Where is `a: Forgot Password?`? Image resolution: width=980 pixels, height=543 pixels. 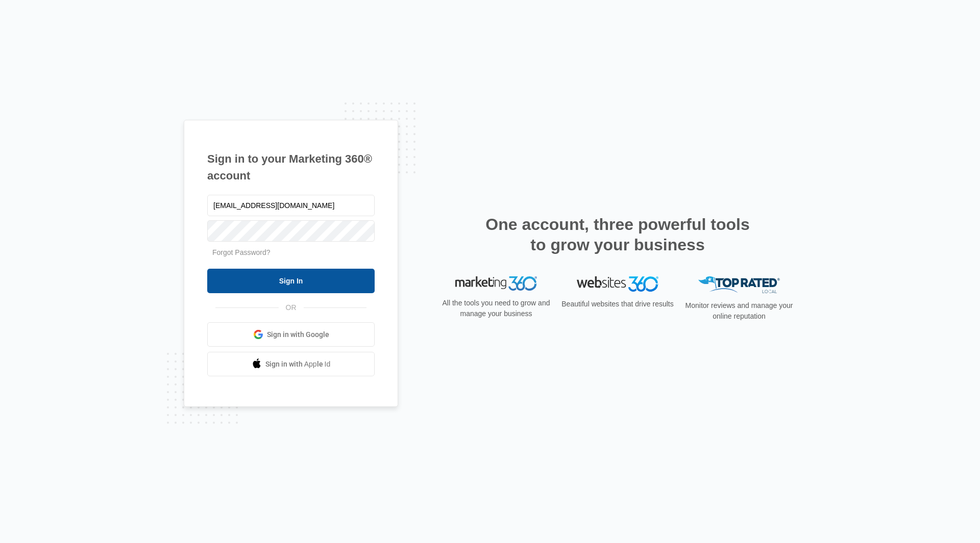 a: Forgot Password? is located at coordinates (241, 253).